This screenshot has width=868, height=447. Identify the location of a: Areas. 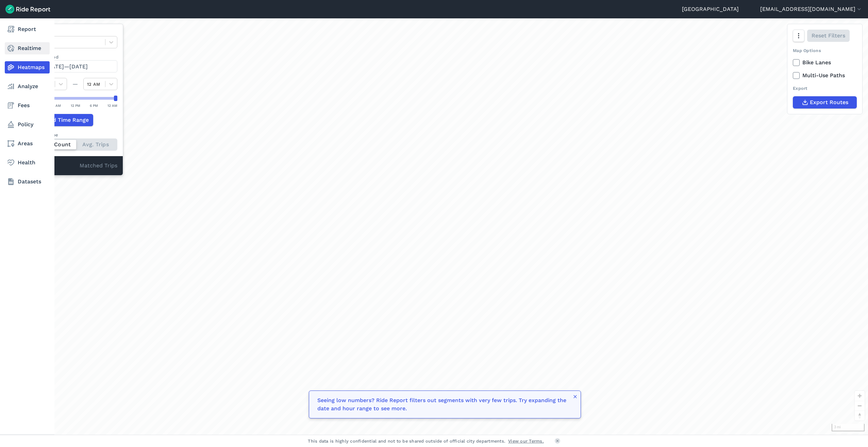
(28, 143).